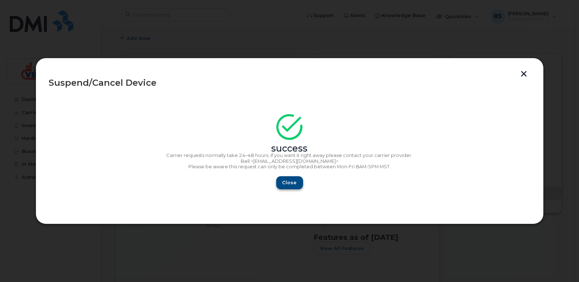  Describe the element at coordinates (290, 155) in the screenshot. I see `p: Carrier requests normally take 24–48 hours, if you want it right away please contact your carrier...` at that location.